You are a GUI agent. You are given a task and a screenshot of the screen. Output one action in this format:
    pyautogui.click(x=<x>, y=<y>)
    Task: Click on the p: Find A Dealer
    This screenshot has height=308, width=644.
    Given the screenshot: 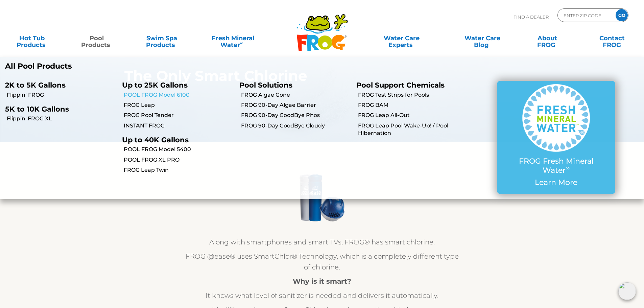 What is the action you would take?
    pyautogui.click(x=531, y=17)
    